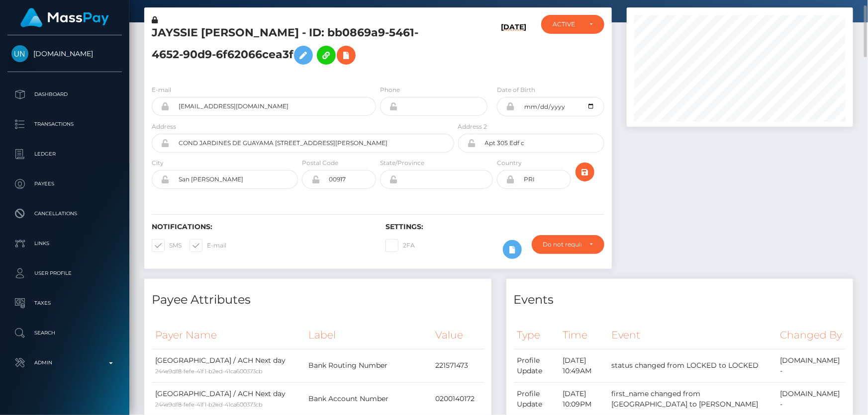 Image resolution: width=868 pixels, height=415 pixels. What do you see at coordinates (65, 244) in the screenshot?
I see `p: Links` at bounding box center [65, 244].